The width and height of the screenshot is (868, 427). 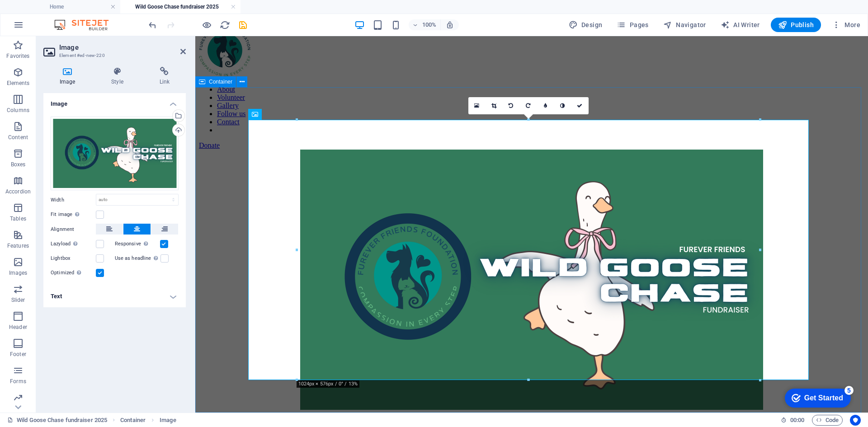 I want to click on button: Design, so click(x=585, y=25).